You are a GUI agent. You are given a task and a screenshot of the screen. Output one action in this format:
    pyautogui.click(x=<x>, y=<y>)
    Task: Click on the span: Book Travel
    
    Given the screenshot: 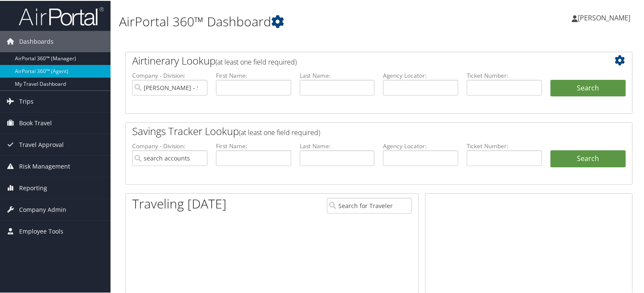 What is the action you would take?
    pyautogui.click(x=35, y=122)
    